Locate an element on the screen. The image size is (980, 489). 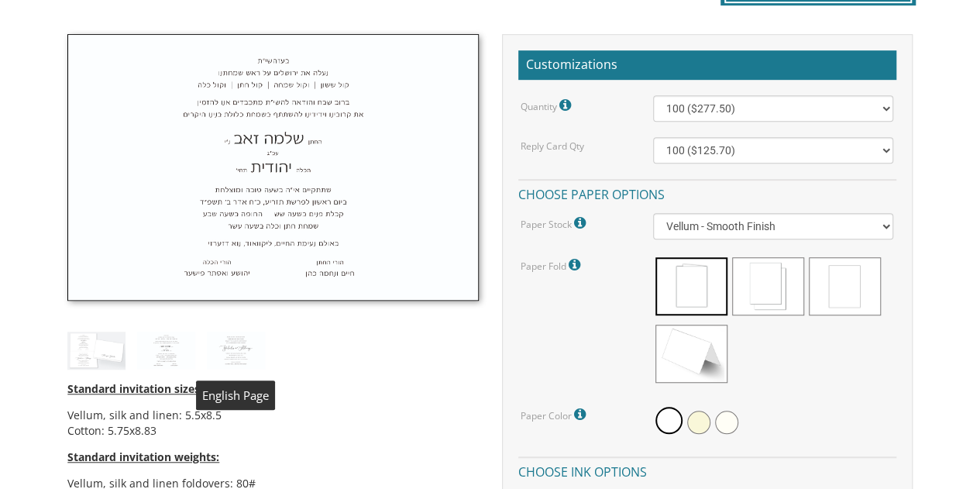
li: Cotton: 5.75x8.83 is located at coordinates (272, 431).